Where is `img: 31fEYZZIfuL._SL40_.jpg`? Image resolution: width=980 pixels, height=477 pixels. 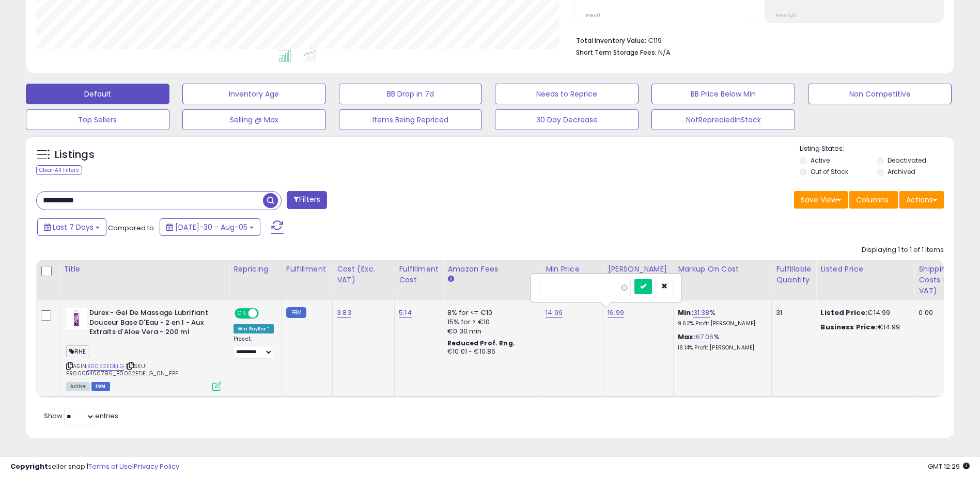 img: 31fEYZZIfuL._SL40_.jpg is located at coordinates (77, 318).